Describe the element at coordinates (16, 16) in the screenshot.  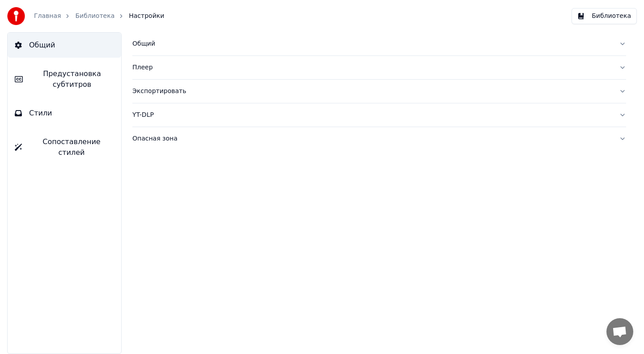
I see `img: youka` at that location.